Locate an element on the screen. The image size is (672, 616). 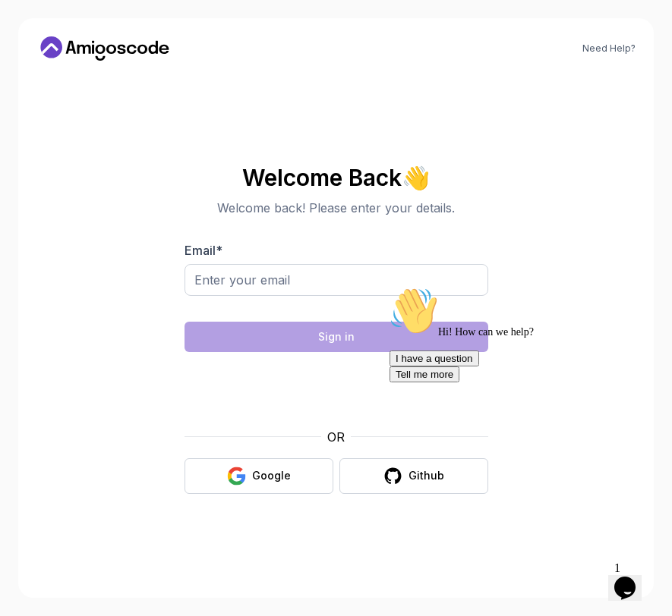
img: :wave: is located at coordinates (30, 30).